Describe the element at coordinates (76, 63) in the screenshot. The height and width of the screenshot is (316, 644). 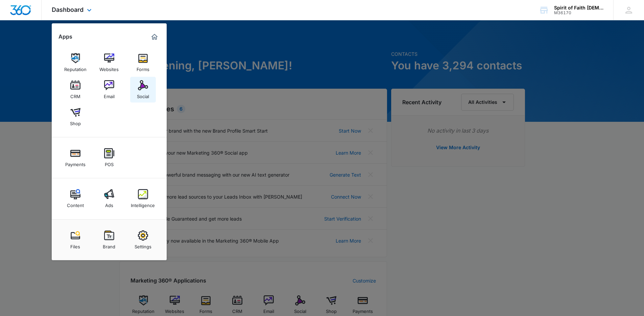
I see `a: Reputation` at that location.